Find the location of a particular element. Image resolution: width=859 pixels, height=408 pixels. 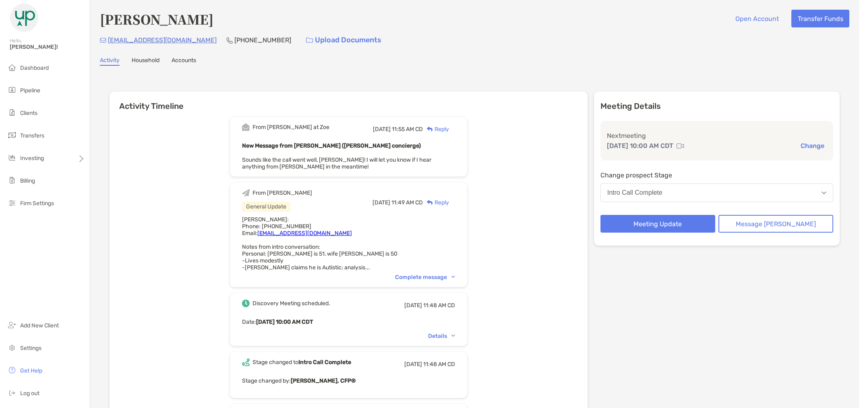

p: Next meeting is located at coordinates (717, 135).